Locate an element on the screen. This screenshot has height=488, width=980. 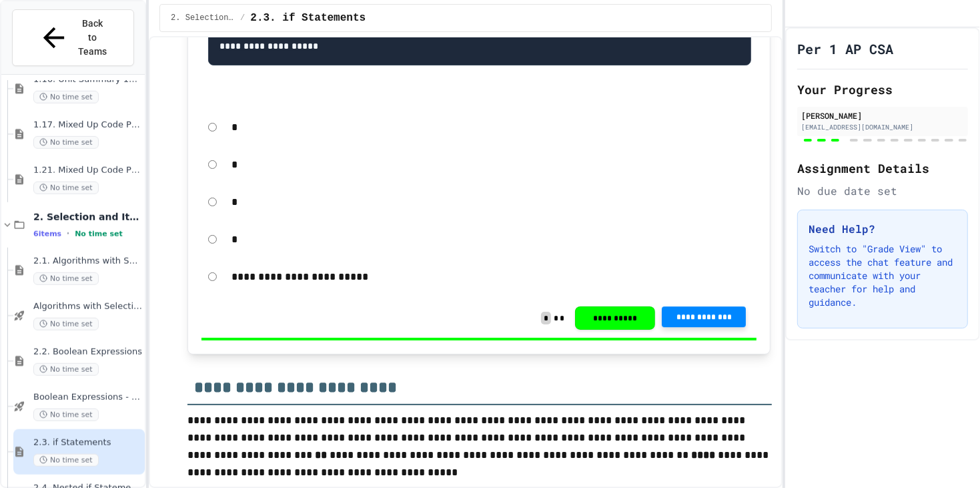
p: Switch to "Grade View" to access the chat feature and communicate with your teacher for help and ... is located at coordinates (883, 276).